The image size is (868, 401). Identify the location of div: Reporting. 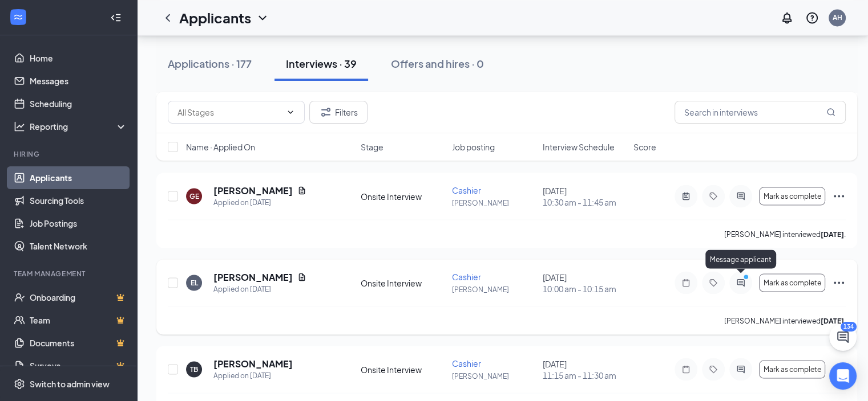
(79, 127).